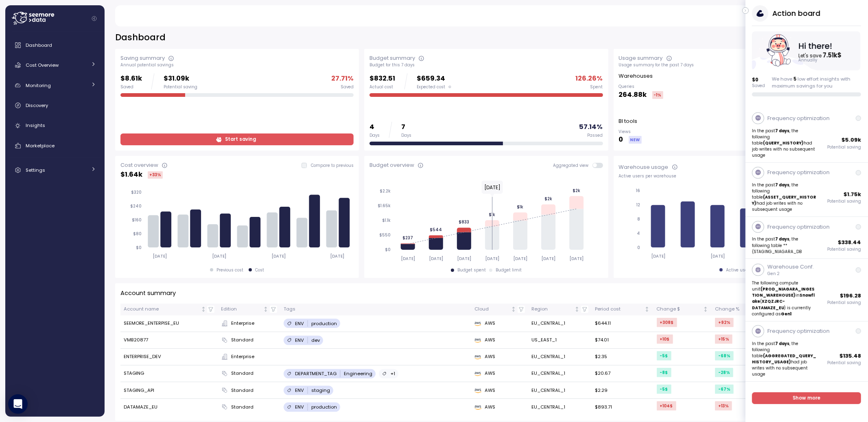 This screenshot has width=868, height=422. What do you see at coordinates (148, 293) in the screenshot?
I see `p: Account summary` at bounding box center [148, 293].